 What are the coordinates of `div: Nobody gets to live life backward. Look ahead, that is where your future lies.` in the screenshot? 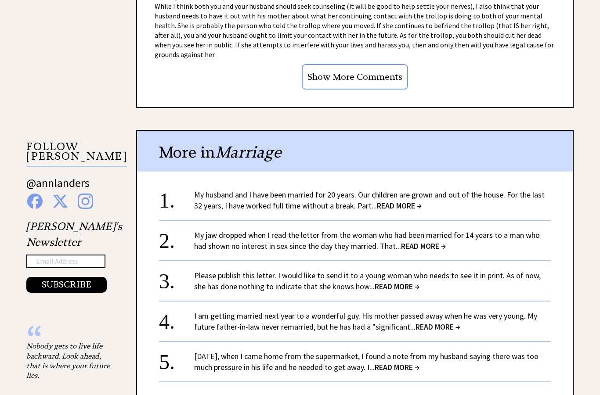 It's located at (70, 361).